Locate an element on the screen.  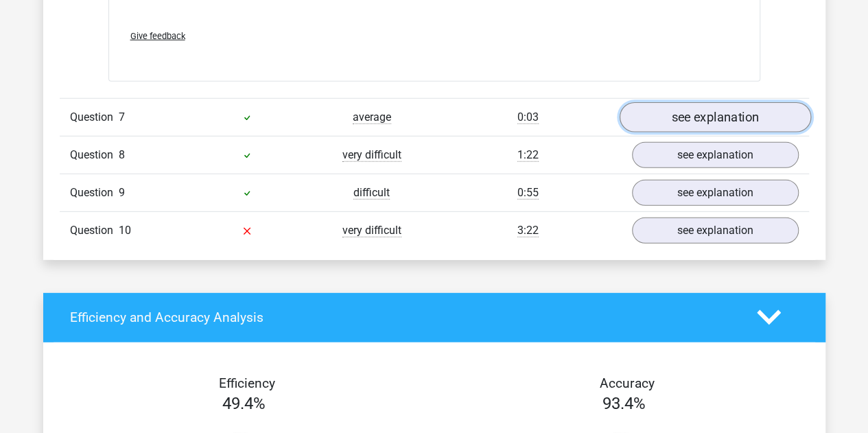
span: average is located at coordinates (372, 118).